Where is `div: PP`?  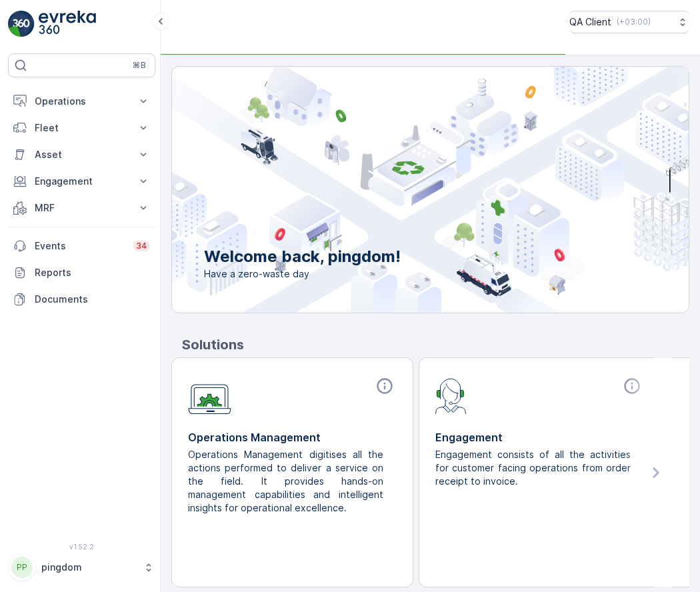 div: PP is located at coordinates (22, 567).